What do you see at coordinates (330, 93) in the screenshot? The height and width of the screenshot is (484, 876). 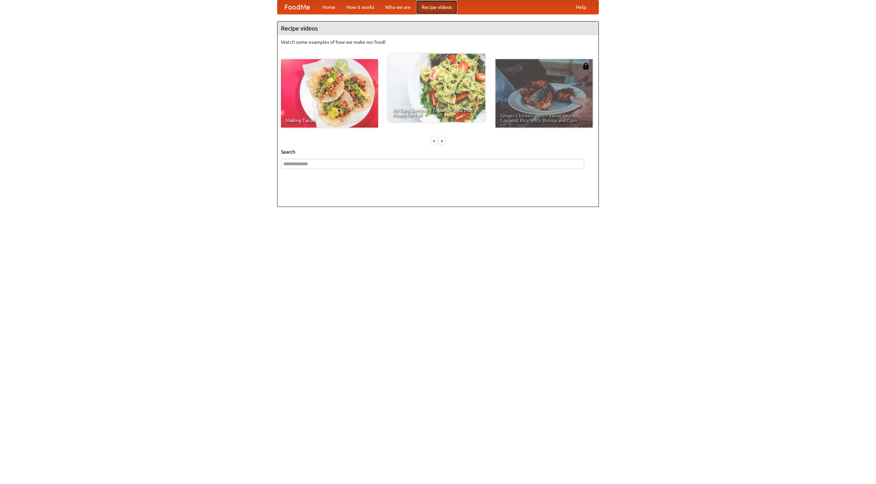 I see `a: Making Tacos` at bounding box center [330, 93].